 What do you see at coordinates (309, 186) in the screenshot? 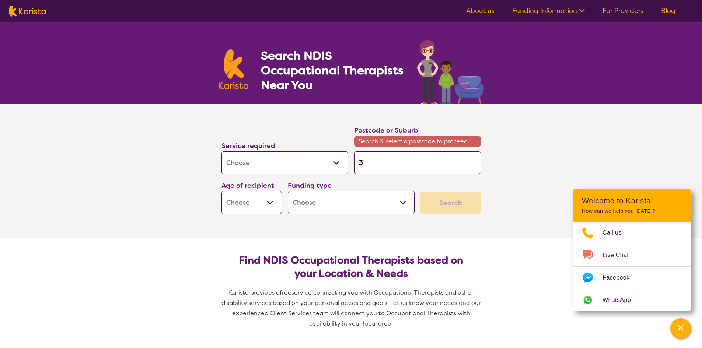
I see `label: Funding type` at bounding box center [309, 186].